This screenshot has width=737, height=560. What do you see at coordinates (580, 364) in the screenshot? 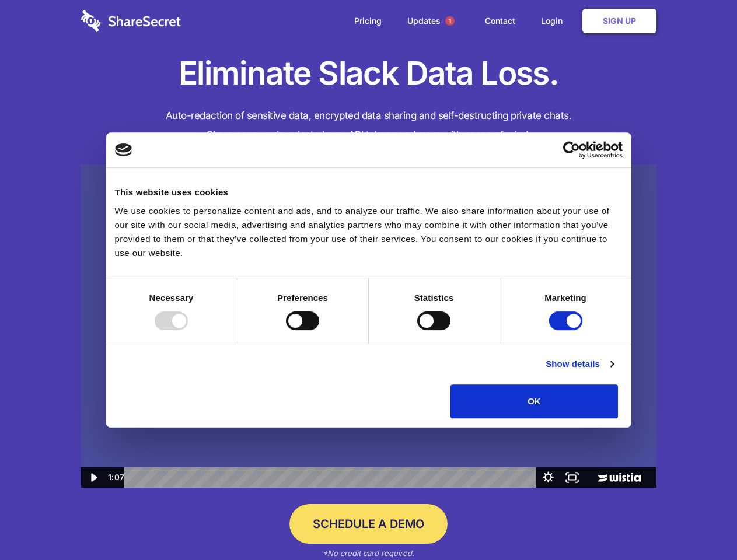
I see `a: Show details` at bounding box center [580, 364].